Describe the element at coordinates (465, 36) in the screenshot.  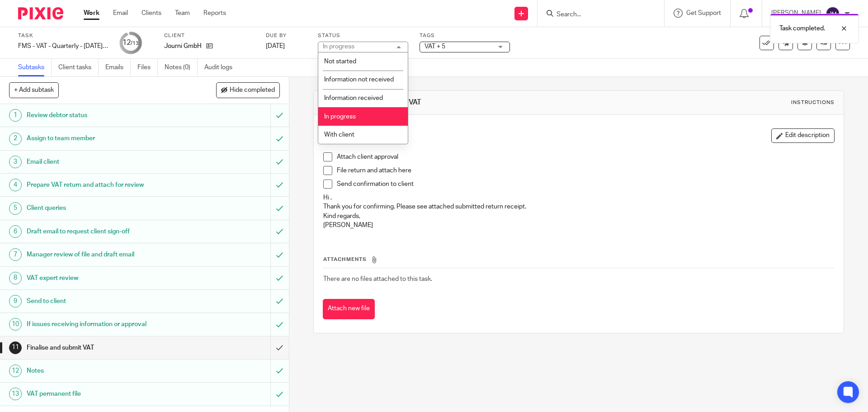
I see `label: Tags` at that location.